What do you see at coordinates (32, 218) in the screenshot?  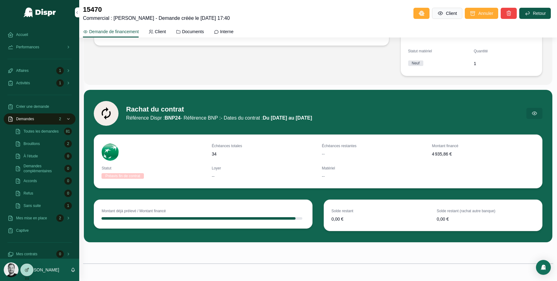 I see `span: Mes mise en place` at bounding box center [32, 218].